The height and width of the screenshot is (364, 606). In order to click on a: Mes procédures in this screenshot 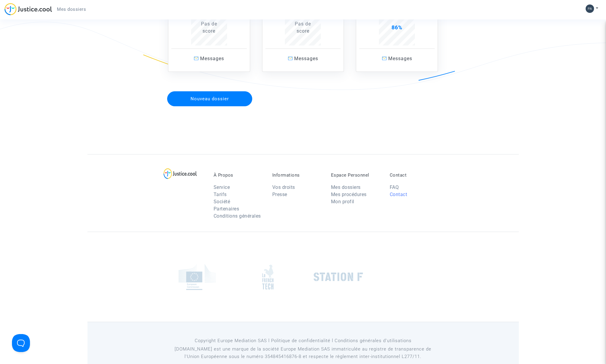, I will do `click(349, 194)`.